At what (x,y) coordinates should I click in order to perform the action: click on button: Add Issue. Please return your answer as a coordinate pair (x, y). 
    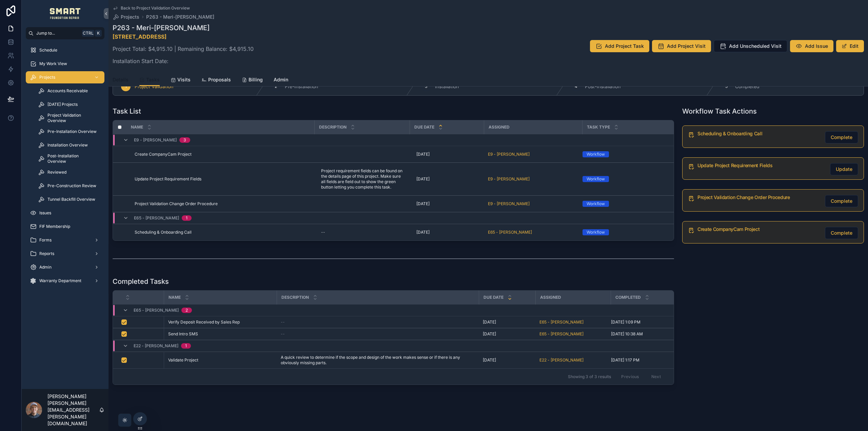
    Looking at the image, I should click on (812, 46).